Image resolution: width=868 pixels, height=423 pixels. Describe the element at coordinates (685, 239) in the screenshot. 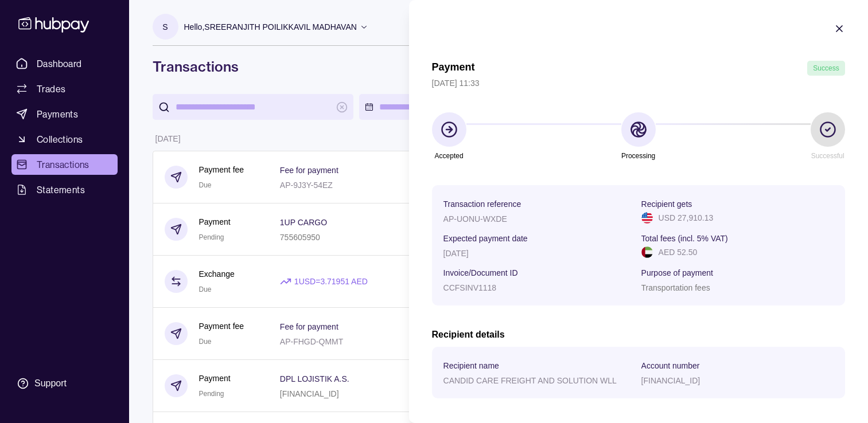

I see `p: Total fees (incl. 5% VAT)` at that location.